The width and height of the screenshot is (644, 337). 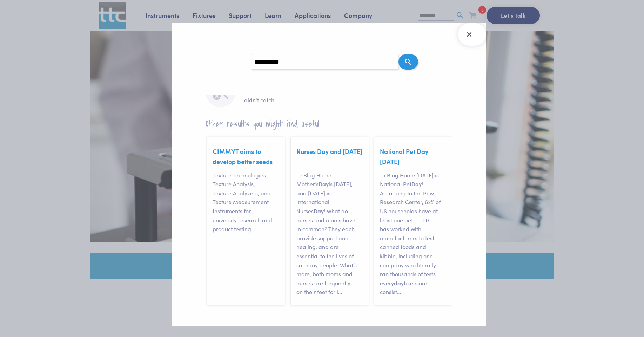 I want to click on button: Search, so click(x=409, y=61).